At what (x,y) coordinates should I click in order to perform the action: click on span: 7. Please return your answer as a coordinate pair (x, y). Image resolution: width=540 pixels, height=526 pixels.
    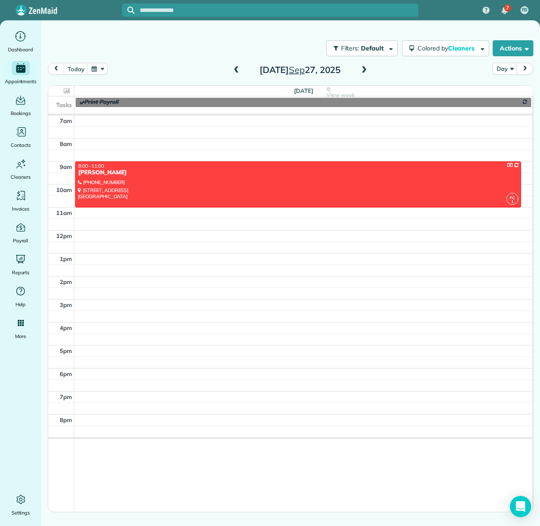
    Looking at the image, I should click on (507, 8).